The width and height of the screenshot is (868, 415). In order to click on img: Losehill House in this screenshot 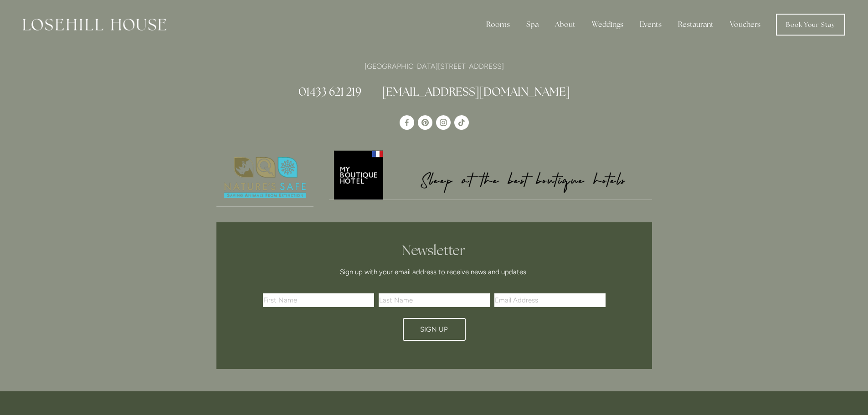, I will do `click(94, 25)`.